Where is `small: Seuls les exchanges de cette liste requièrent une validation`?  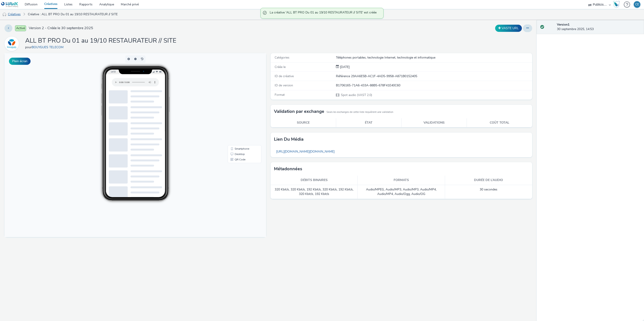 small: Seuls les exchanges de cette liste requièrent une validation is located at coordinates (360, 112).